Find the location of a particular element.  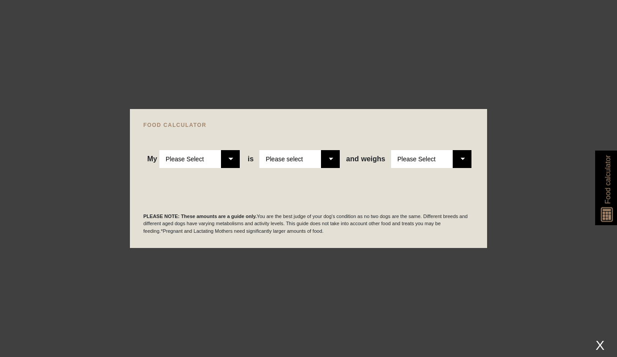

span: is is located at coordinates (251, 159).